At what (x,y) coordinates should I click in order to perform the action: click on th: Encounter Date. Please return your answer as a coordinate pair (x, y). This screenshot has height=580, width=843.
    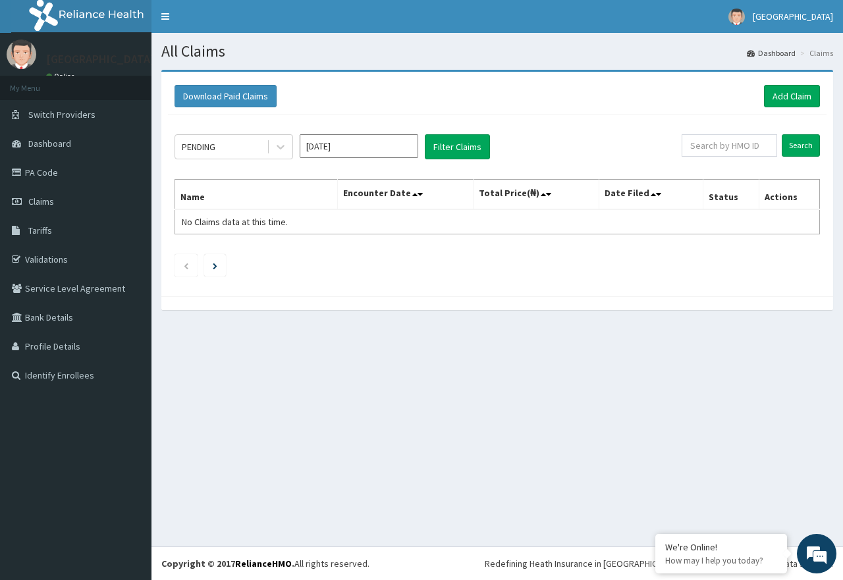
    Looking at the image, I should click on (405, 195).